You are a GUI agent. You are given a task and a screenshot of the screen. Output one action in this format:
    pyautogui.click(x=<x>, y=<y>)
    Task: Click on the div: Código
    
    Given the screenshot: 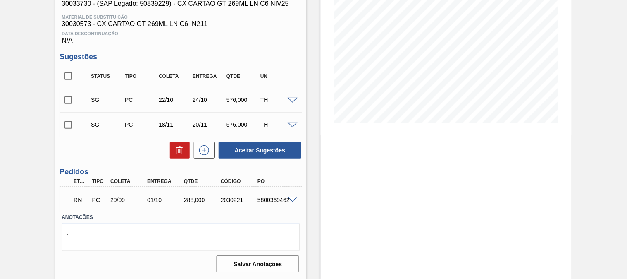 What is the action you would take?
    pyautogui.click(x=239, y=181)
    